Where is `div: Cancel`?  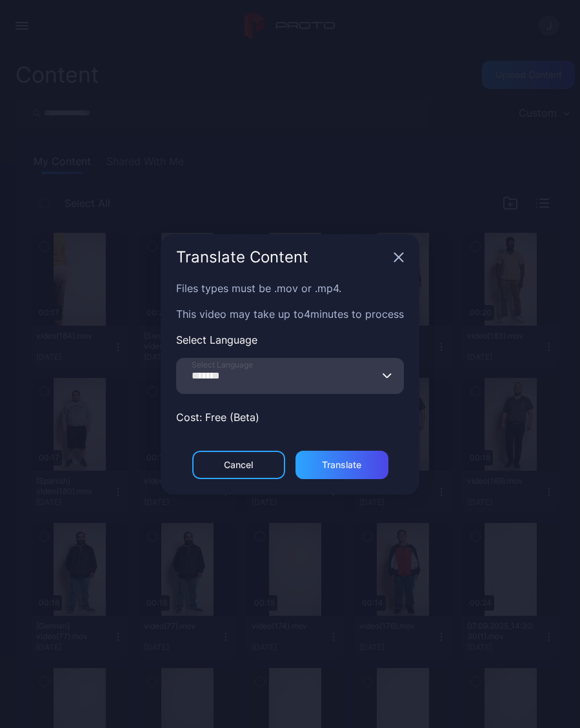
div: Cancel is located at coordinates (238, 465).